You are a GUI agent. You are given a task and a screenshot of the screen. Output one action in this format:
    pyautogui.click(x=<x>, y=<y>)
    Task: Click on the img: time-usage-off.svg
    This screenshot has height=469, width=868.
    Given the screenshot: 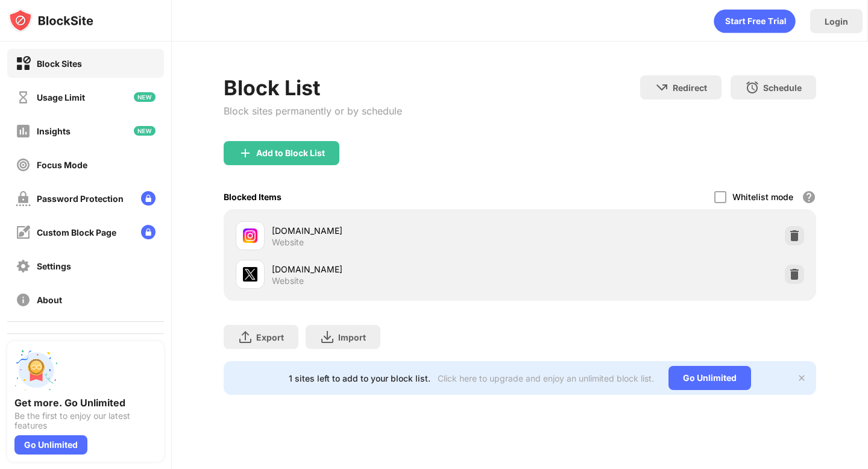 What is the action you would take?
    pyautogui.click(x=23, y=97)
    